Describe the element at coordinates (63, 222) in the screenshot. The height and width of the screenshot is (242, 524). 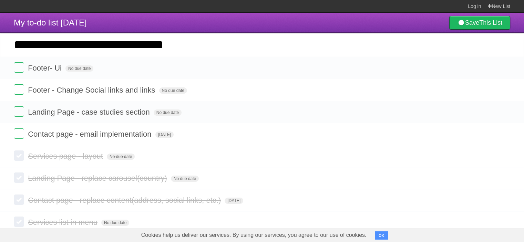
I see `span: Services list in menu` at that location.